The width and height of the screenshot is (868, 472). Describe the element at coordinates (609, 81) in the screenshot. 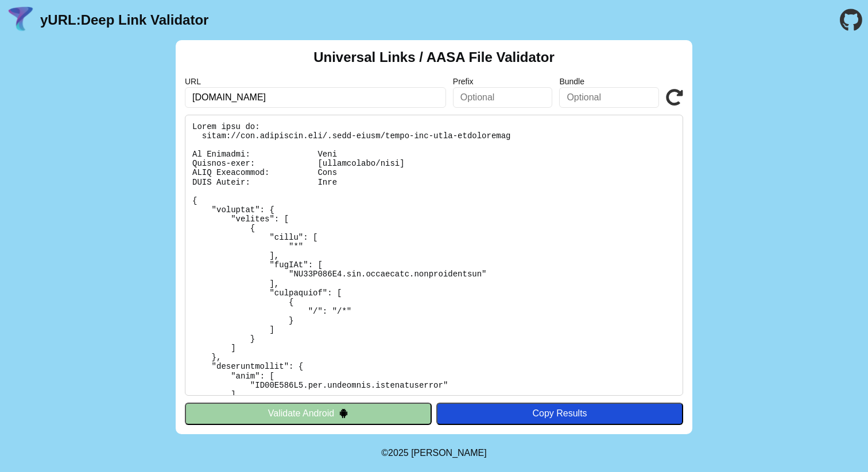

I see `label: Bundle` at that location.